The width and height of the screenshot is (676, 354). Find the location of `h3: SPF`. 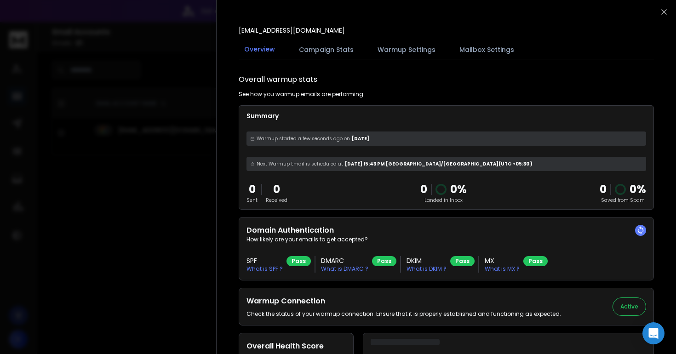

h3: SPF is located at coordinates (264, 261).